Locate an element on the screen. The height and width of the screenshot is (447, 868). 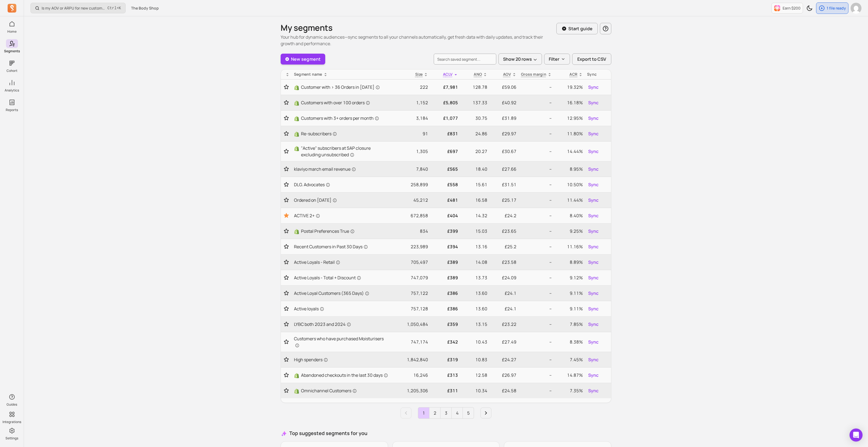
span: ACTIVE 2+ is located at coordinates (307, 216).